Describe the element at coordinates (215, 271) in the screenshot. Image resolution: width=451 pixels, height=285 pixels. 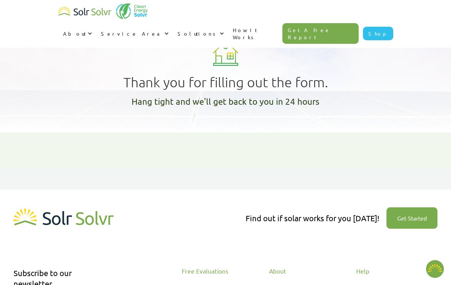
I see `div: Free Evaluations` at that location.